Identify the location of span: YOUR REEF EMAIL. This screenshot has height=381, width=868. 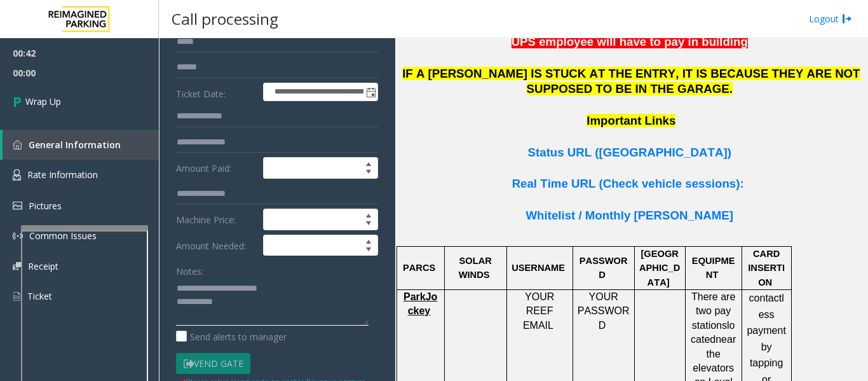
(538, 311).